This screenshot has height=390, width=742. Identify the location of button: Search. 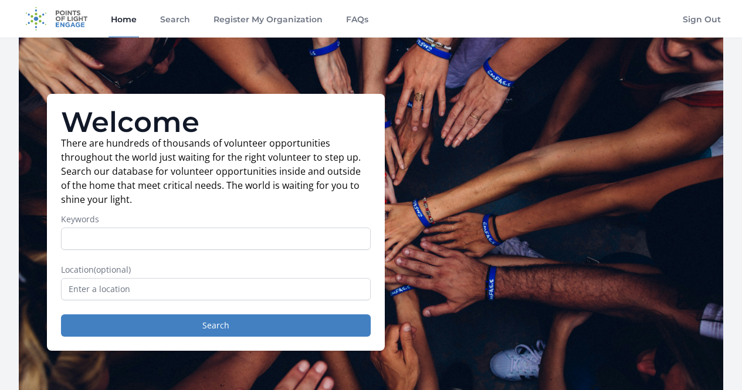
(216, 326).